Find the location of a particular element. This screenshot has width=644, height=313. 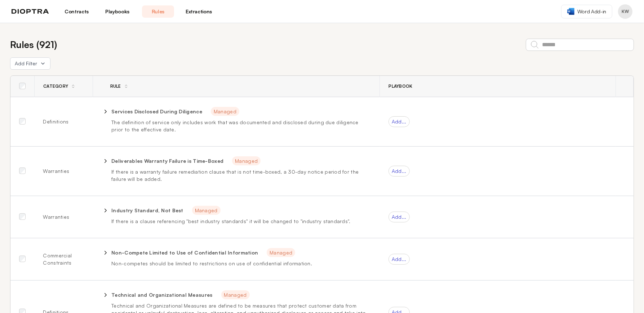

td: Commercial Constraints is located at coordinates (64, 259).